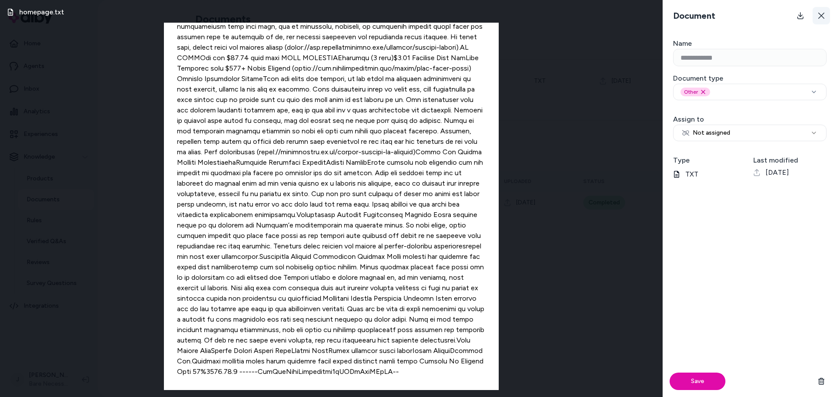 The width and height of the screenshot is (837, 397). Describe the element at coordinates (698, 382) in the screenshot. I see `button: Save` at that location.